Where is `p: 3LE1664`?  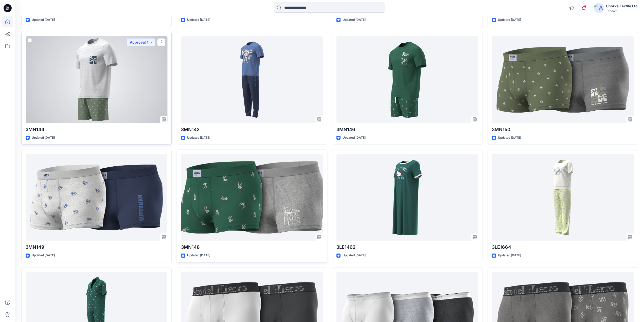
p: 3LE1664 is located at coordinates (563, 247).